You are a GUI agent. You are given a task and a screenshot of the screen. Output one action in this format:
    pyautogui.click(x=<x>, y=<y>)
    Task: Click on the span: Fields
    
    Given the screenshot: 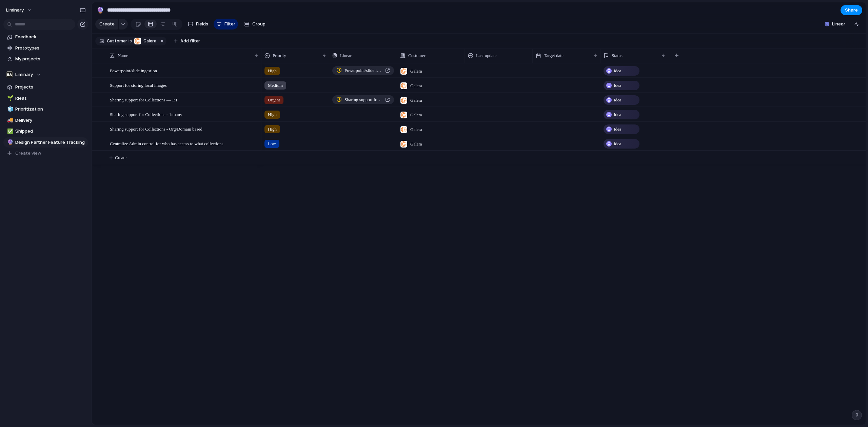 What is the action you would take?
    pyautogui.click(x=202, y=24)
    